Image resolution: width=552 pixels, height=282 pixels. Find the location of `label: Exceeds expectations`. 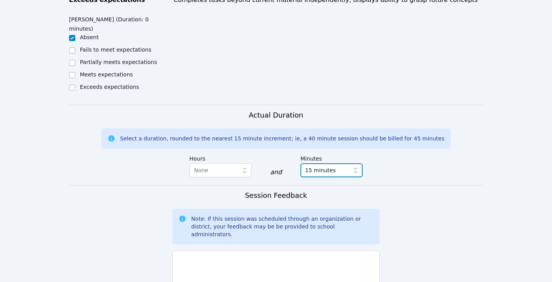

label: Exceeds expectations is located at coordinates (110, 87).